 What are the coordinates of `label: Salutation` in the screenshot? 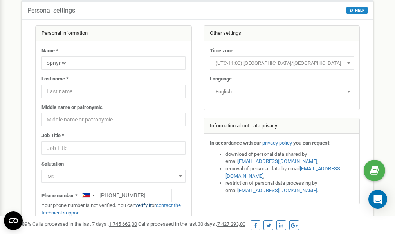 It's located at (52, 164).